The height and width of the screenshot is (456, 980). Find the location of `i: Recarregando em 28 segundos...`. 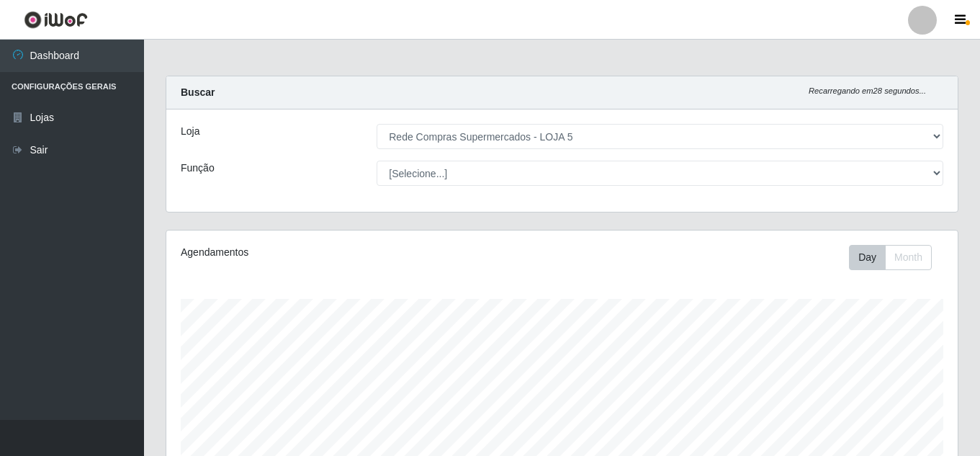

i: Recarregando em 28 segundos... is located at coordinates (866, 91).